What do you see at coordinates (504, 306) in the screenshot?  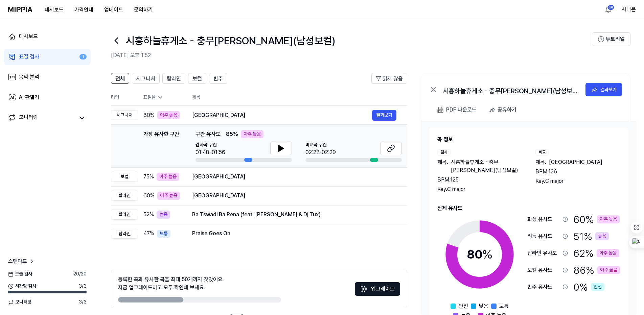 I see `span: 보통` at bounding box center [504, 306].